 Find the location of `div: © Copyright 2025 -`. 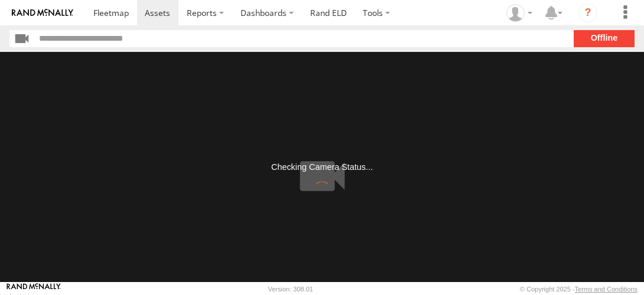

div: © Copyright 2025 - is located at coordinates (578, 289).